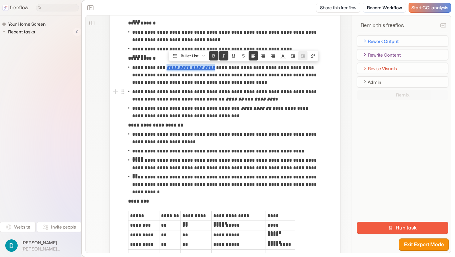 Image resolution: width=455 pixels, height=257 pixels. Describe the element at coordinates (338, 8) in the screenshot. I see `button: Share this freeflow` at that location.